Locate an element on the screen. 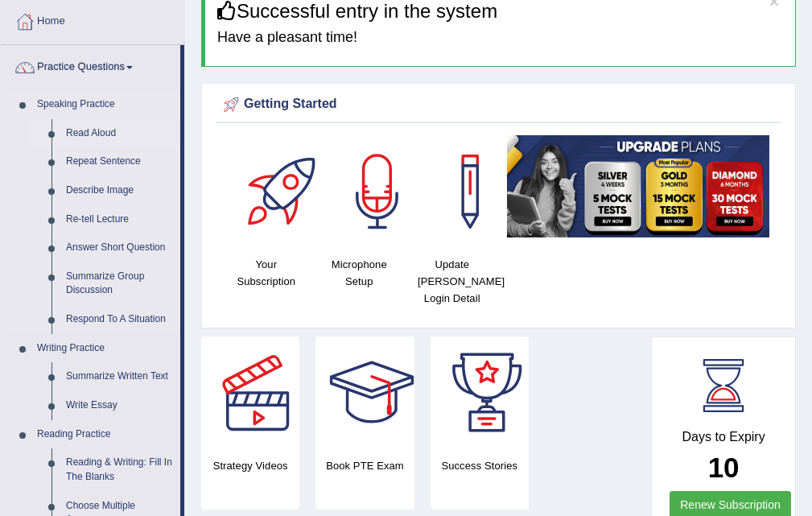 The height and width of the screenshot is (516, 812). a: Practice Questions is located at coordinates (90, 65).